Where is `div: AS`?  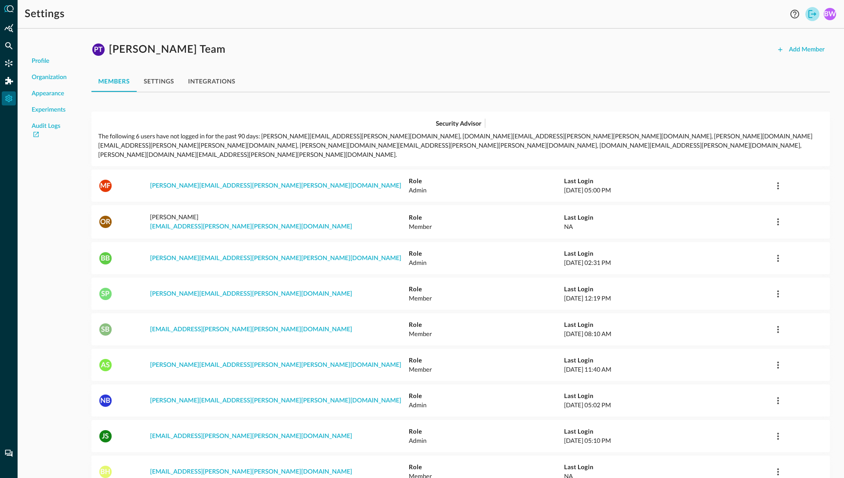
div: AS is located at coordinates (105, 365).